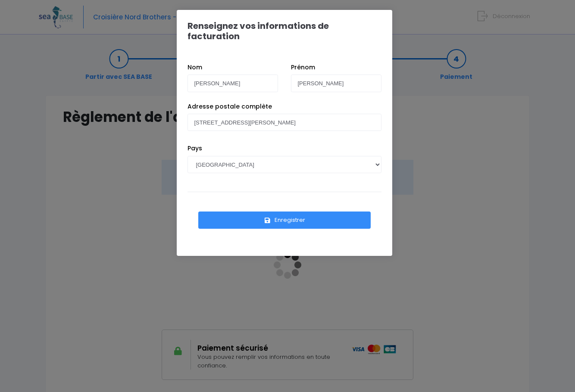  What do you see at coordinates (195, 148) in the screenshot?
I see `label: Pays` at bounding box center [195, 148].